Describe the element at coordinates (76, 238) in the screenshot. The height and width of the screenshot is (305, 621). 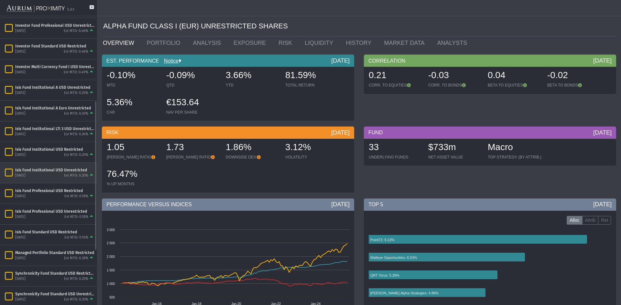
I see `div: Est MTD: 0.16%` at that location.